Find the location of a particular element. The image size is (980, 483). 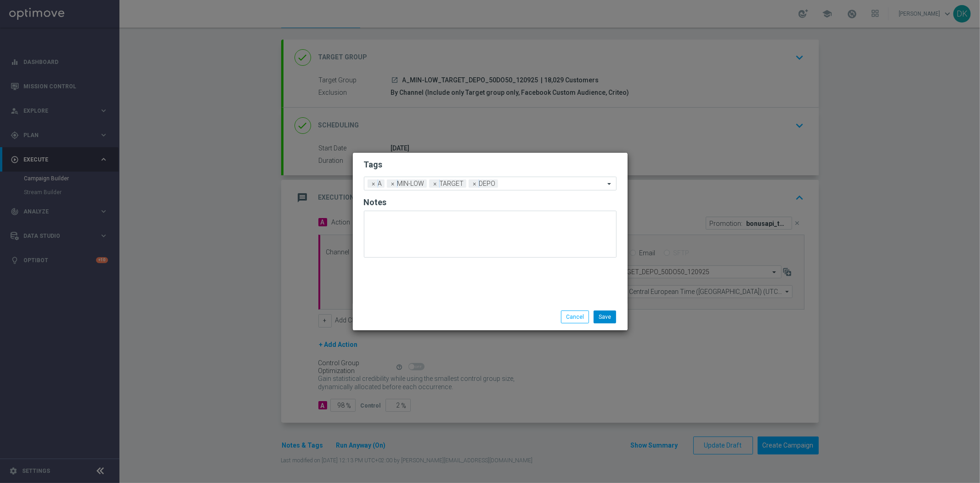

span: DEPO is located at coordinates (488, 183).